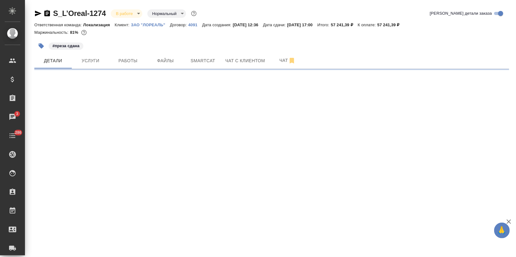 The width and height of the screenshot is (516, 257). I want to click on span: Smartcat, so click(203, 61).